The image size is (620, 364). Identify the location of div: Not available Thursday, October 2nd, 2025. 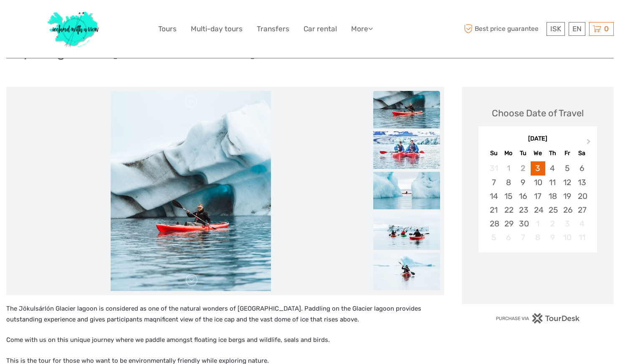
(553, 224).